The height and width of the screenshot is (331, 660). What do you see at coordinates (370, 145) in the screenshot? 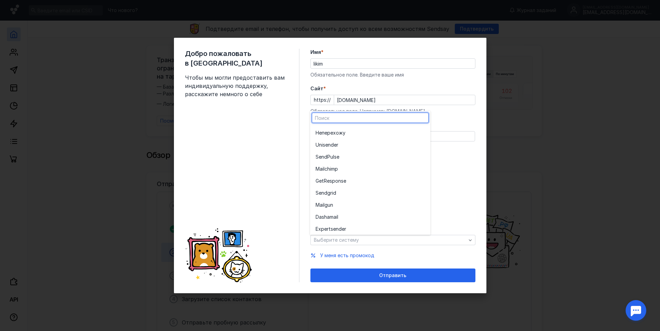
I see `button: Unisender` at bounding box center [370, 145].